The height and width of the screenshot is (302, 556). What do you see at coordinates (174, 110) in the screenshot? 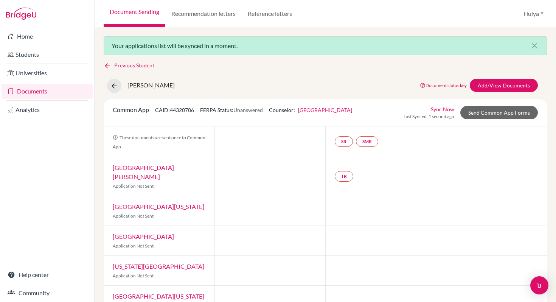
I see `span: CAID: 44320706` at bounding box center [174, 110].